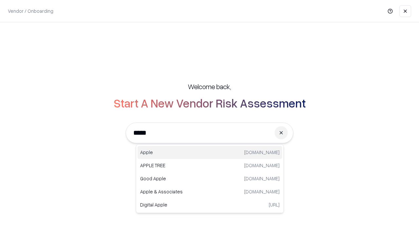 The image size is (419, 236). I want to click on p: Apple & Associates, so click(175, 191).